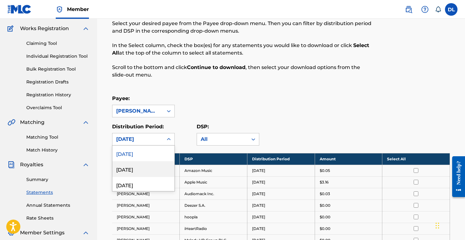  I want to click on a: Bulk Registration Tool, so click(58, 69).